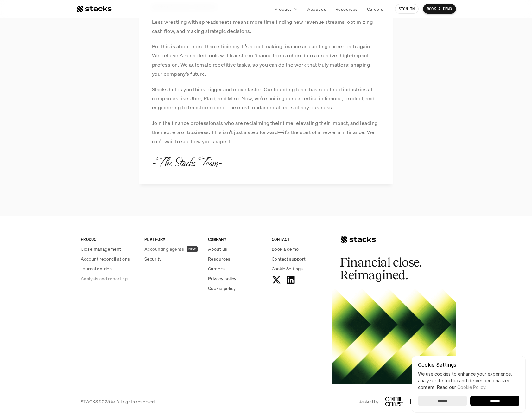  What do you see at coordinates (164, 249) in the screenshot?
I see `p: Accounting agents` at bounding box center [164, 249].